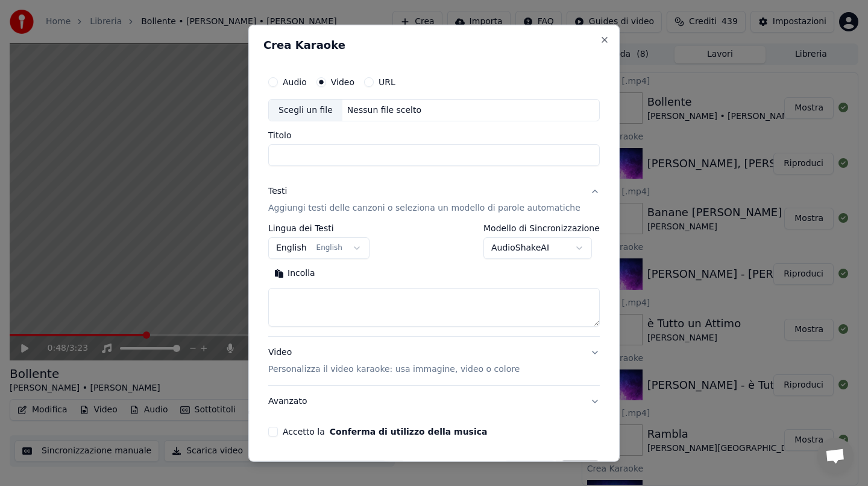 This screenshot has height=486, width=868. Describe the element at coordinates (384, 110) in the screenshot. I see `div: Nessun file scelto` at that location.